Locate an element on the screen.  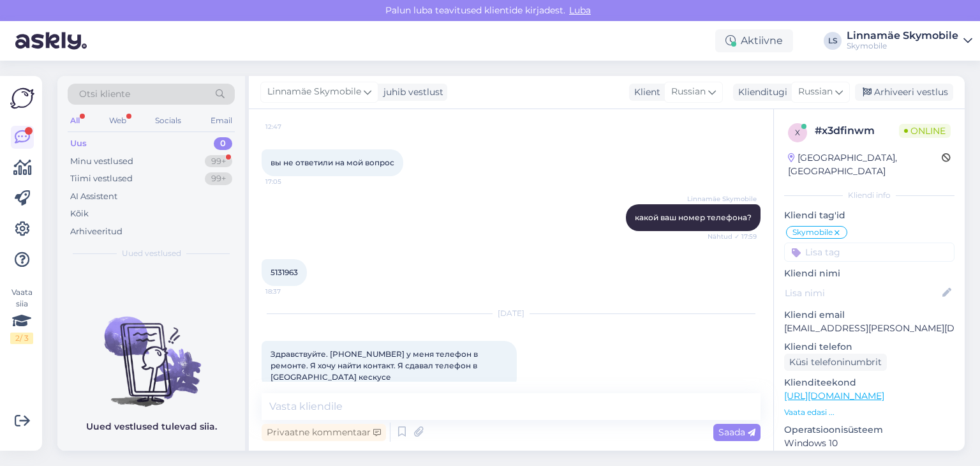
div: Uus is located at coordinates (79, 144).